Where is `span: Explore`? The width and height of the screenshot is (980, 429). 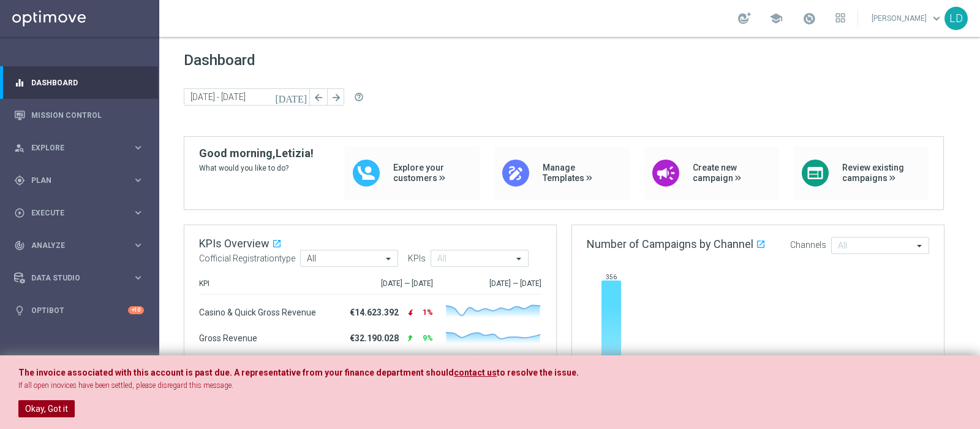 span: Explore is located at coordinates (82, 148).